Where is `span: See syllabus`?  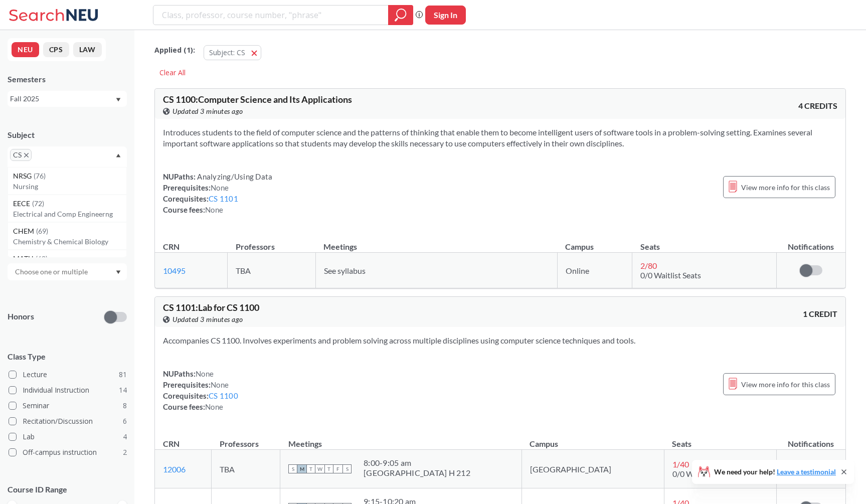 span: See syllabus is located at coordinates (344, 271).